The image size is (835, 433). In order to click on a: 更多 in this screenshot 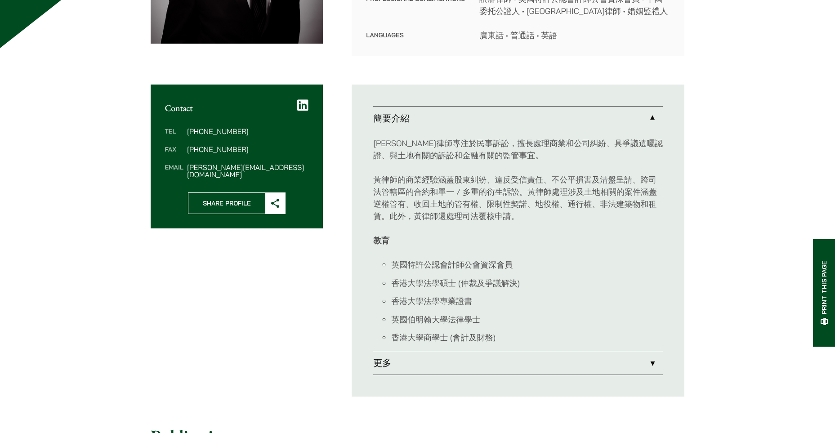, I will do `click(518, 363)`.